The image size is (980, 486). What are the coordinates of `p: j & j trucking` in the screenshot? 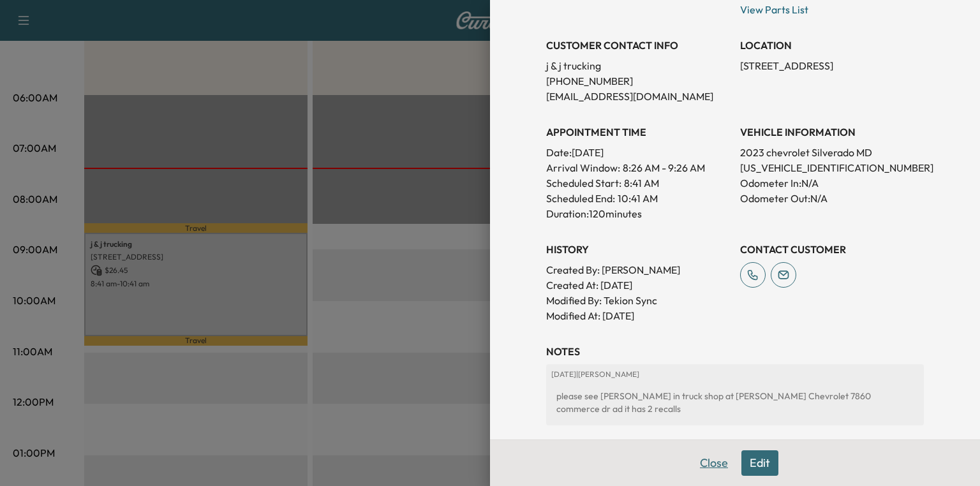 It's located at (638, 66).